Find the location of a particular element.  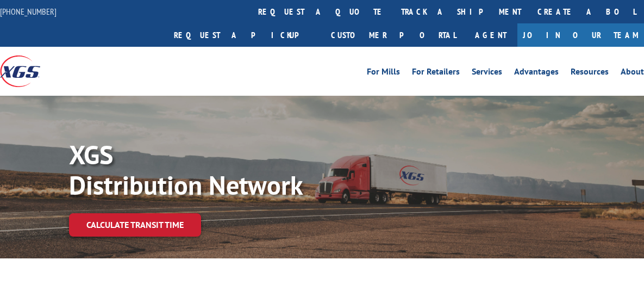

a: Customer Portal is located at coordinates (393, 35).